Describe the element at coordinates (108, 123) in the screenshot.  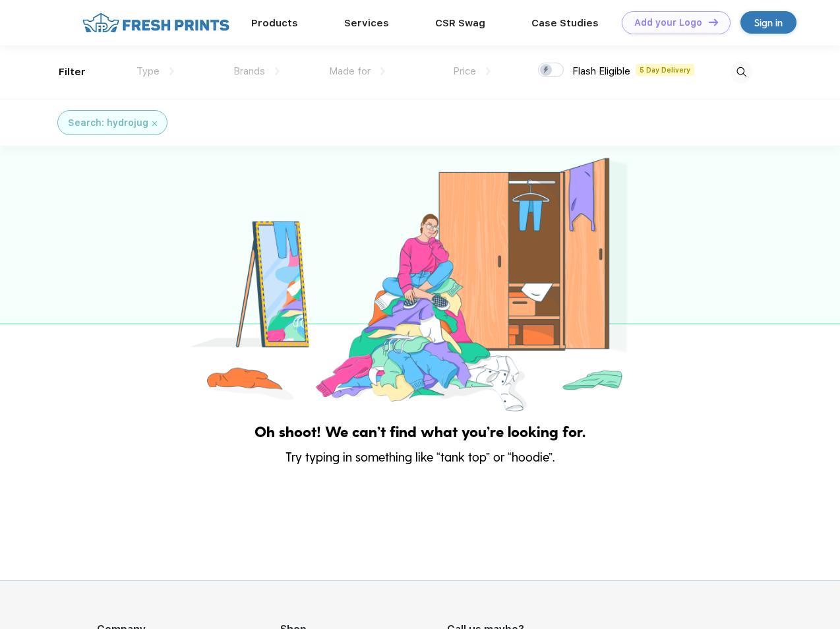
I see `div: Search: hydrojug` at that location.